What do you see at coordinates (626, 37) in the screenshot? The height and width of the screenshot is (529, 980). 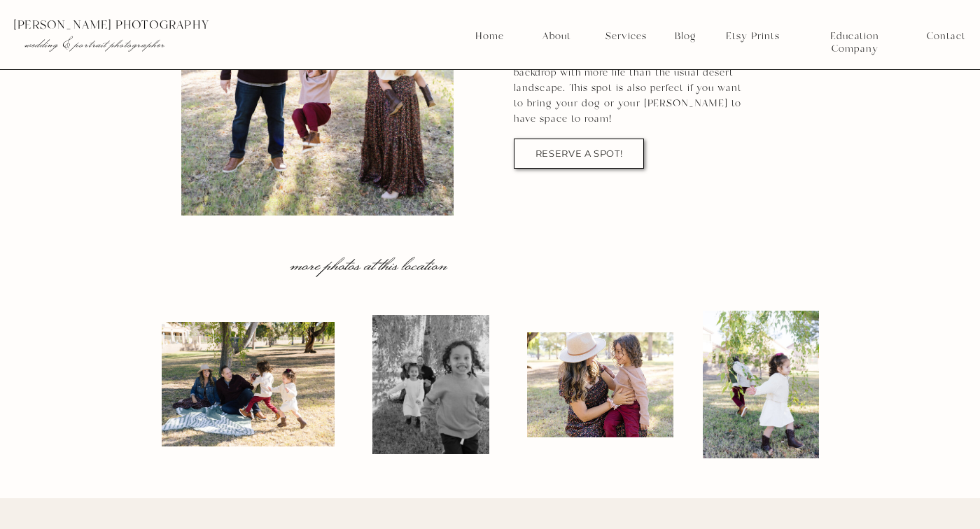 I see `nav: Services` at bounding box center [626, 37].